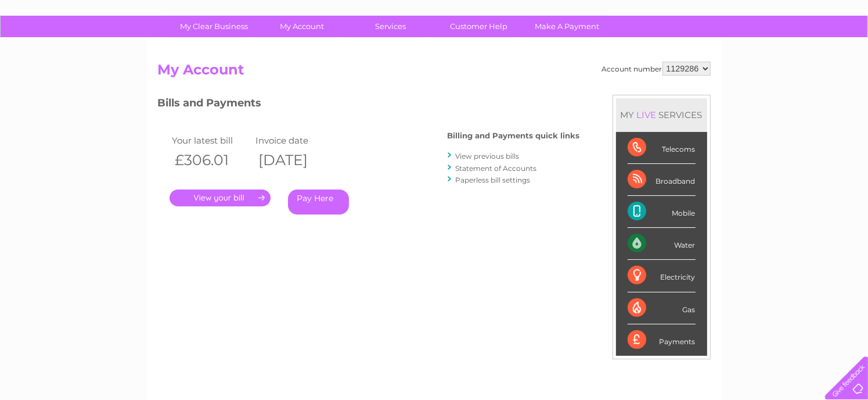 This screenshot has height=400, width=868. Describe the element at coordinates (662, 115) in the screenshot. I see `div: MY SERVICES` at that location.